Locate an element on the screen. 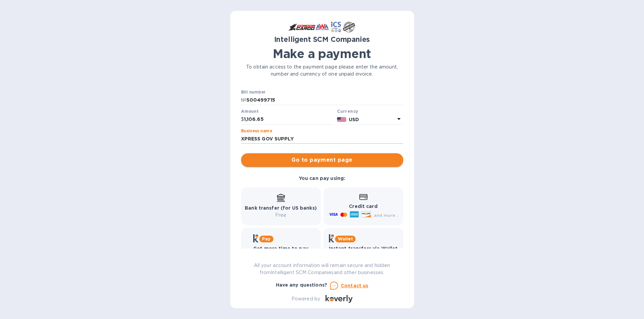  img: USD is located at coordinates (341, 119).